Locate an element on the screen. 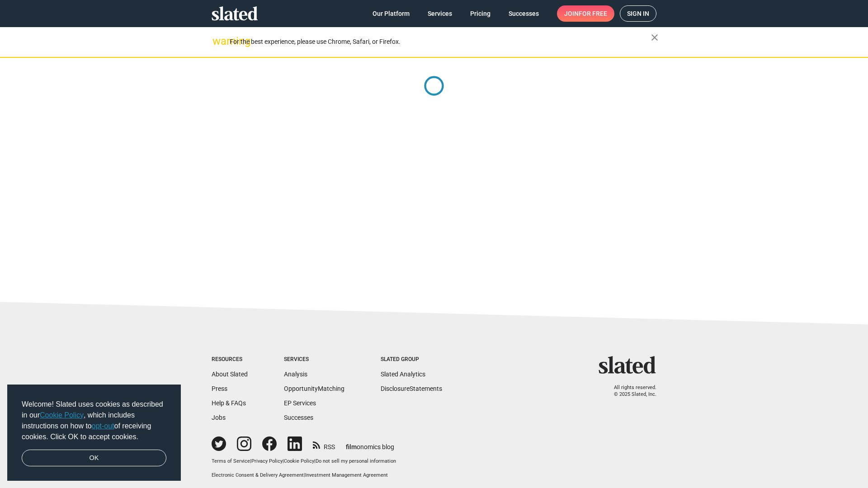 The image size is (868, 488). a: About Slated is located at coordinates (230, 374).